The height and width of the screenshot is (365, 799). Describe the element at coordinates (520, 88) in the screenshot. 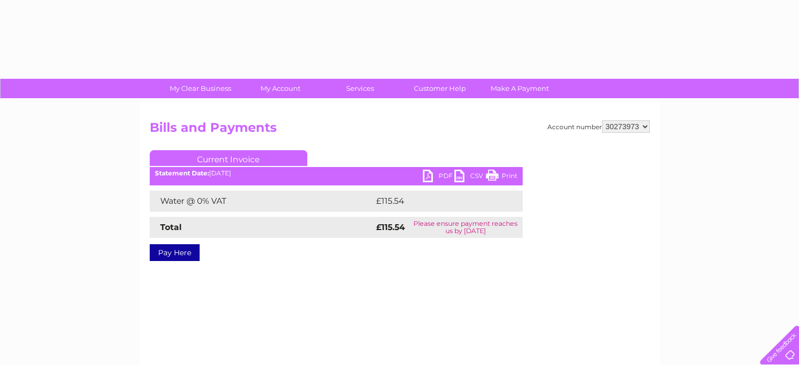

I see `a: Make A Payment` at that location.